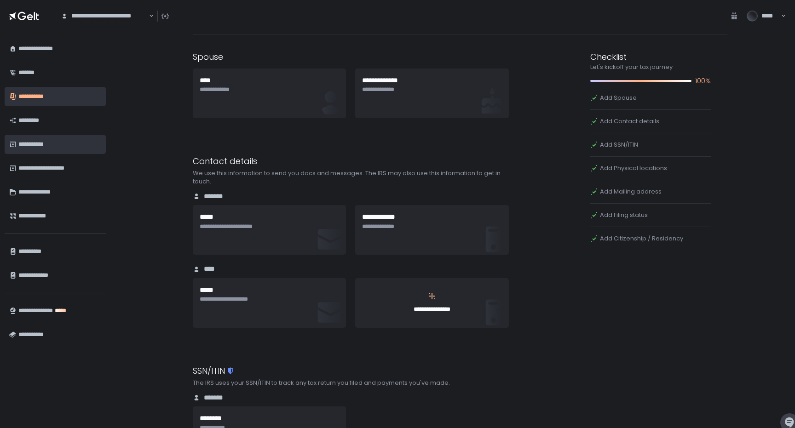 The height and width of the screenshot is (428, 795). What do you see at coordinates (703, 81) in the screenshot?
I see `span: 100%` at bounding box center [703, 81].